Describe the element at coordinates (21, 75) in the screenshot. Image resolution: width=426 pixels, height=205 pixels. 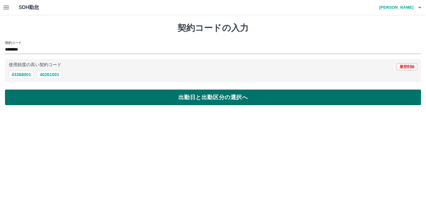
I see `button: 43368001` at that location.